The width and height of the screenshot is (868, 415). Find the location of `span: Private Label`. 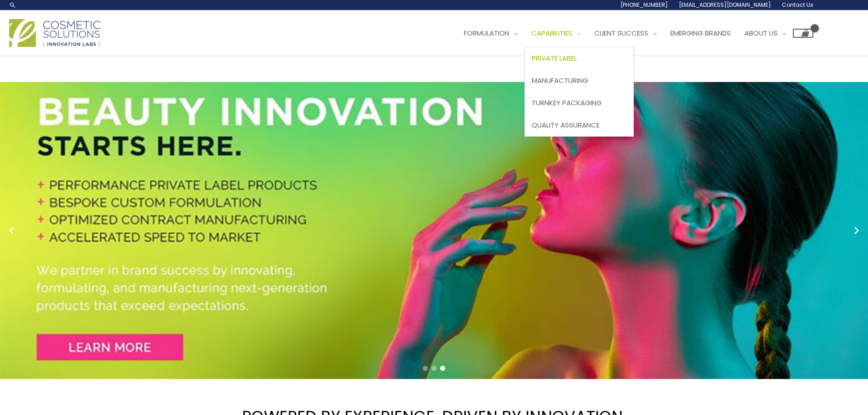

span: Private Label is located at coordinates (554, 58).